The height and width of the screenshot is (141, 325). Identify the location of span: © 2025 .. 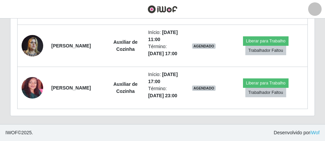
(19, 133).